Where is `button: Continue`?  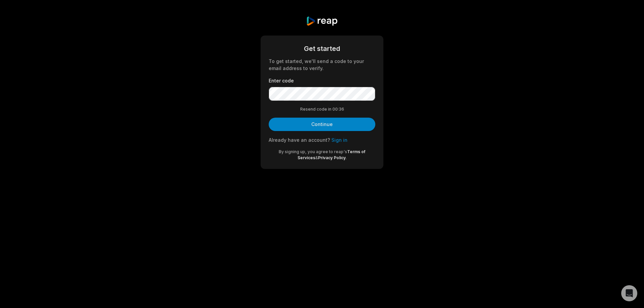
button: Continue is located at coordinates (322, 125).